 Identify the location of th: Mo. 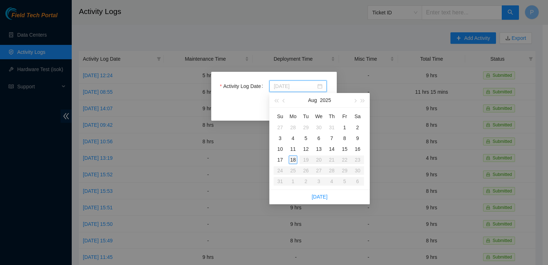
(293, 116).